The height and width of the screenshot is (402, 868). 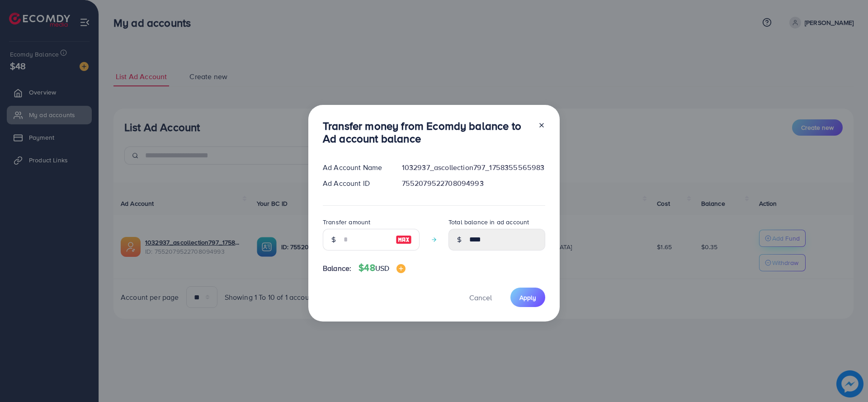 I want to click on div: Ad Account ID, so click(x=355, y=183).